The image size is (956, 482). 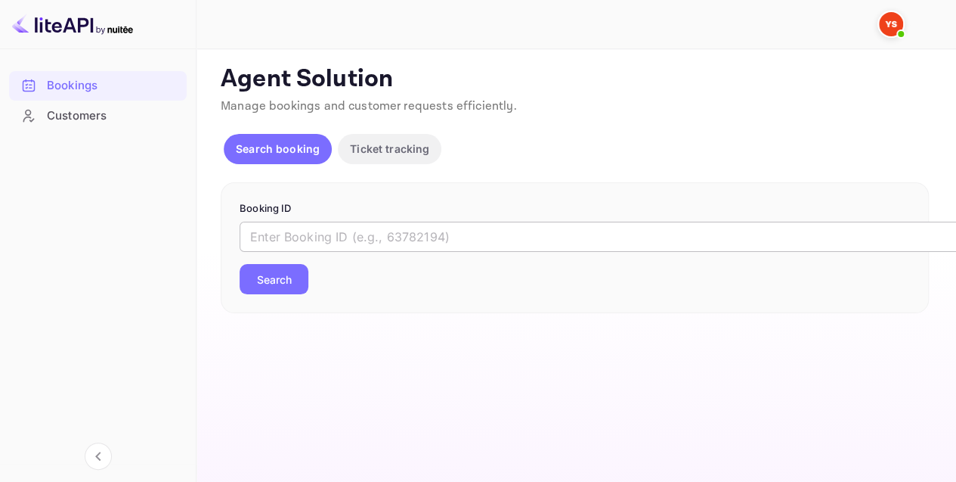 What do you see at coordinates (73, 24) in the screenshot?
I see `img: LiteAPI logo` at bounding box center [73, 24].